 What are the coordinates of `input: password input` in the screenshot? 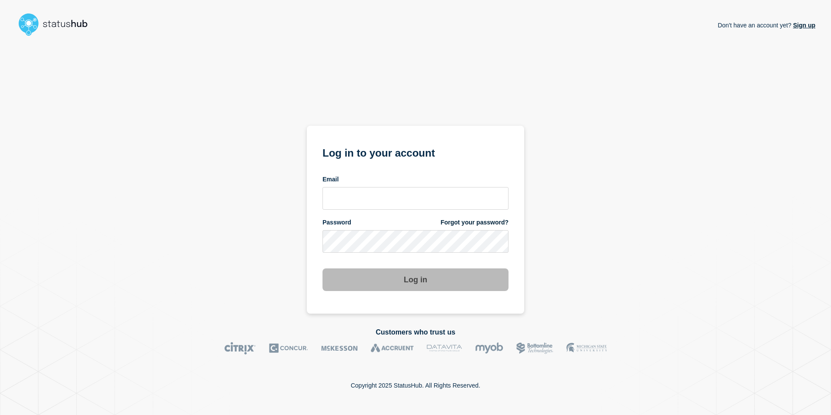 It's located at (416, 241).